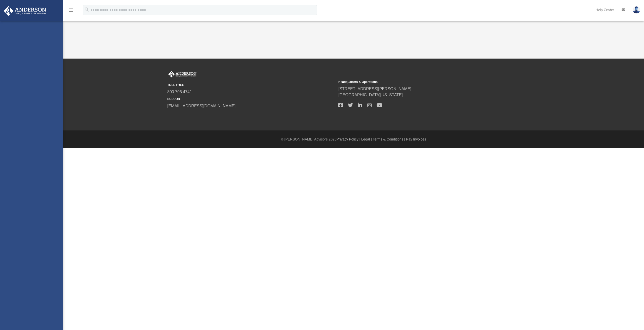 The height and width of the screenshot is (330, 644). Describe the element at coordinates (636, 10) in the screenshot. I see `img: User Pic` at that location.